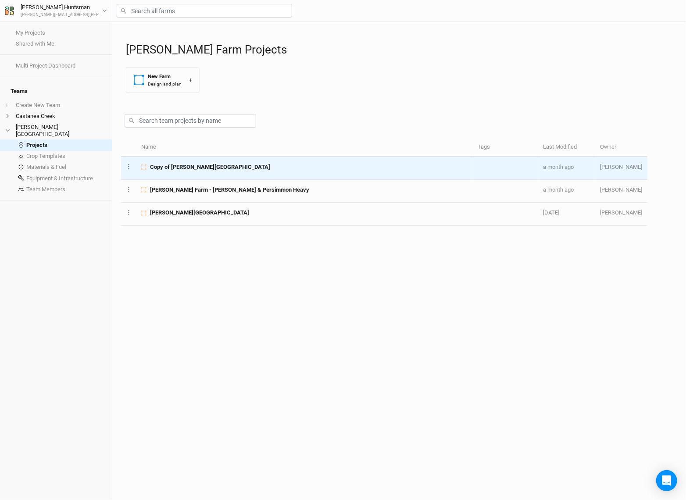  What do you see at coordinates (506, 147) in the screenshot?
I see `th: Tags` at bounding box center [506, 147].